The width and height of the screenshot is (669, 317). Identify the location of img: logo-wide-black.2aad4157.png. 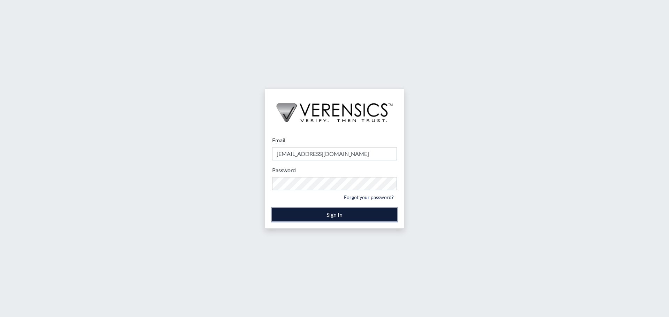
(335, 109).